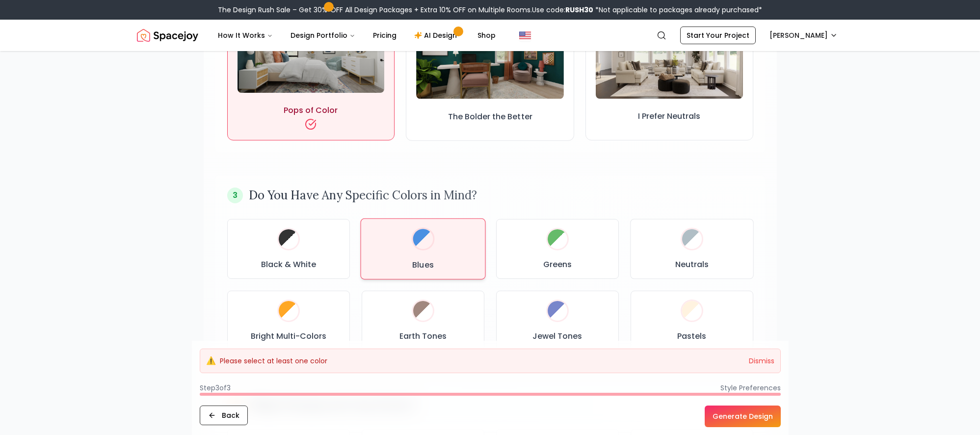  What do you see at coordinates (215, 388) in the screenshot?
I see `span: Step 3 of 3` at bounding box center [215, 388].